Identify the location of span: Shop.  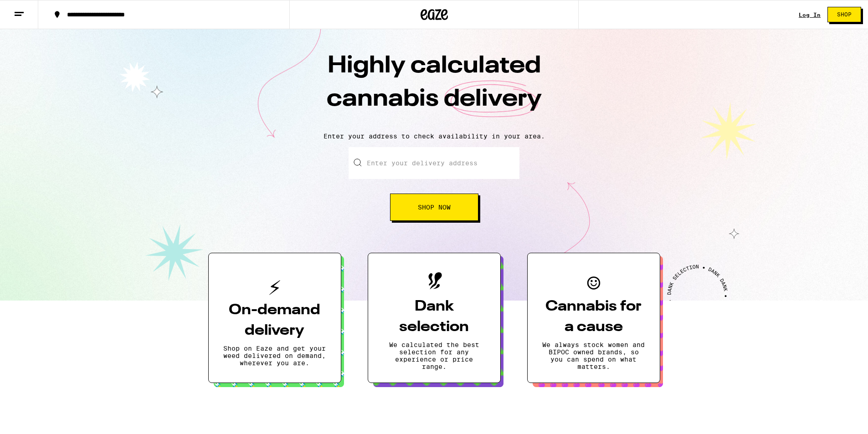
(844, 14).